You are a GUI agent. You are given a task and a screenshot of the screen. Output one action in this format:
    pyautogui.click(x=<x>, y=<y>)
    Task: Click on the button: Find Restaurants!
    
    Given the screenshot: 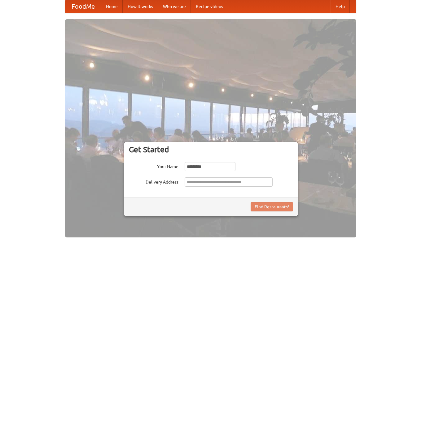 What is the action you would take?
    pyautogui.click(x=272, y=207)
    